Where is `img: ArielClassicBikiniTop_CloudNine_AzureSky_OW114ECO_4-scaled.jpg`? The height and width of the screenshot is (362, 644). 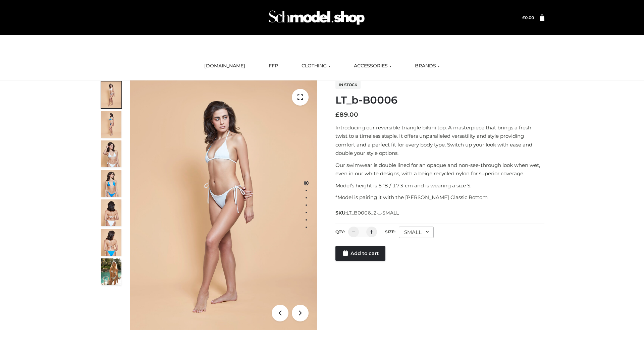 img: ArielClassicBikiniTop_CloudNine_AzureSky_OW114ECO_4-scaled.jpg is located at coordinates (111, 183).